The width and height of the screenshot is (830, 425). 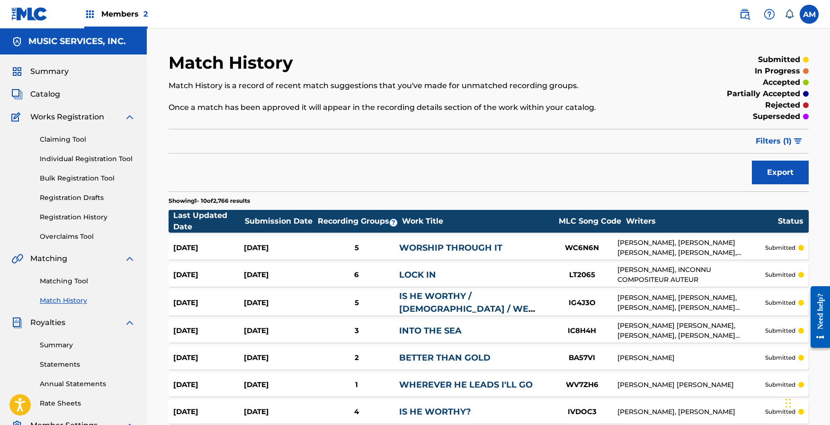 What do you see at coordinates (17, 38) in the screenshot?
I see `div: Open Resource Center` at bounding box center [17, 38].